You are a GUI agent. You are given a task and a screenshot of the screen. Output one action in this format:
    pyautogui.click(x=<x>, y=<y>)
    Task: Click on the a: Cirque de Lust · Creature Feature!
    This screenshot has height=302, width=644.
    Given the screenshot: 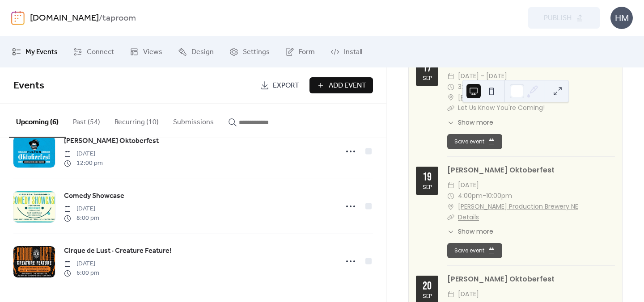 What is the action you would take?
    pyautogui.click(x=117, y=251)
    